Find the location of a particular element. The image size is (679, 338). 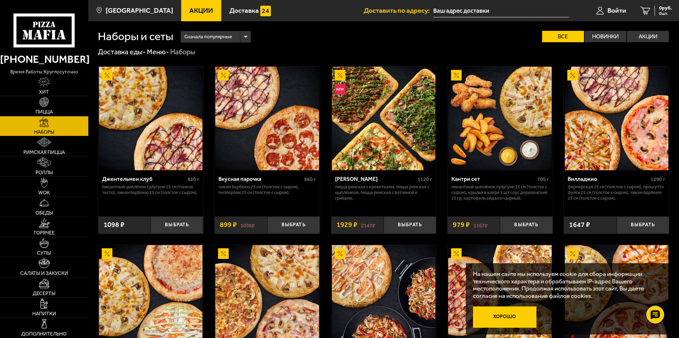

p: Пицца Римская с креветками, Пицца Римская с цыплёнком, Пицца Римская с ветчиной и грибами. is located at coordinates (384, 192).